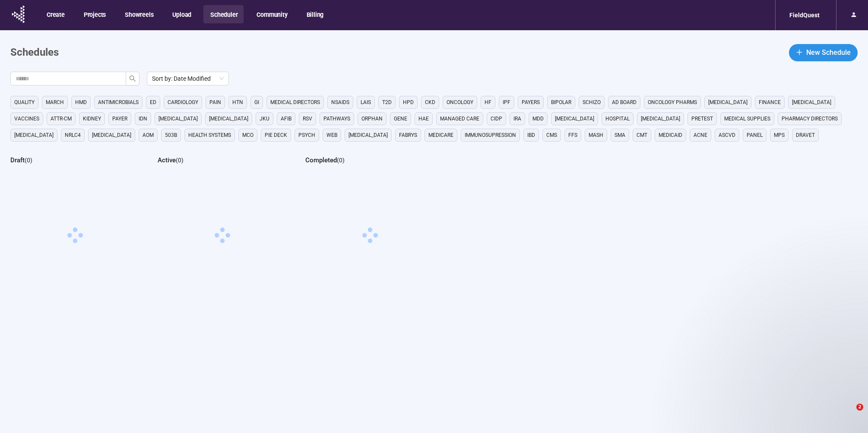 The height and width of the screenshot is (433, 868). What do you see at coordinates (271, 14) in the screenshot?
I see `button: Community` at bounding box center [271, 14].